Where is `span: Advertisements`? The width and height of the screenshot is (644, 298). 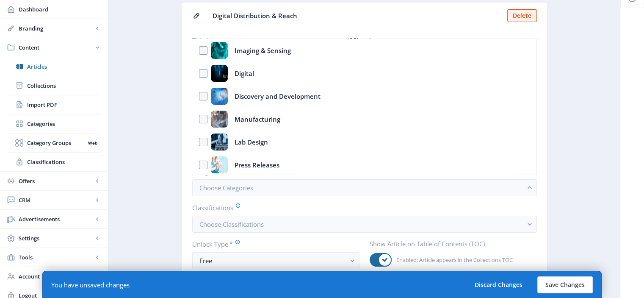 span: Advertisements is located at coordinates (56, 219).